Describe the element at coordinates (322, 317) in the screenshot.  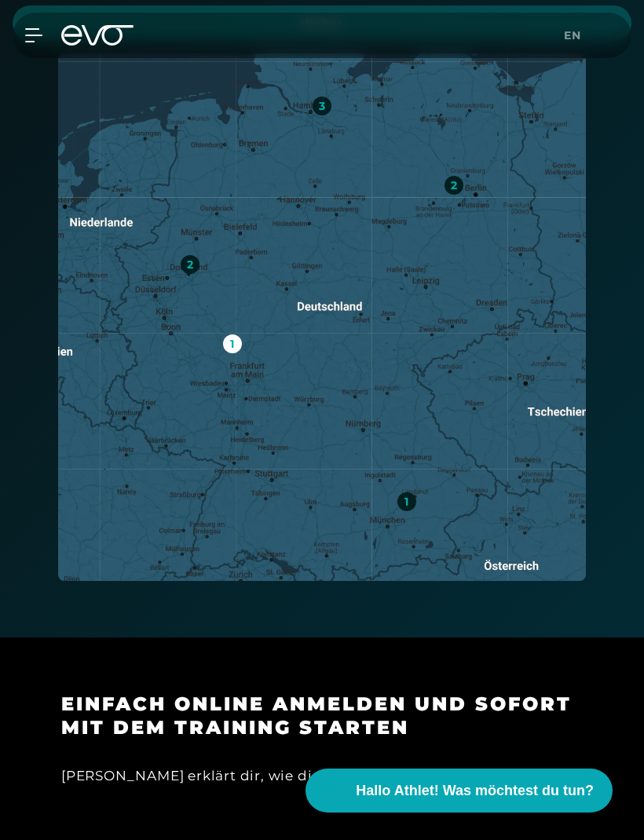
I see `img: map` at that location.